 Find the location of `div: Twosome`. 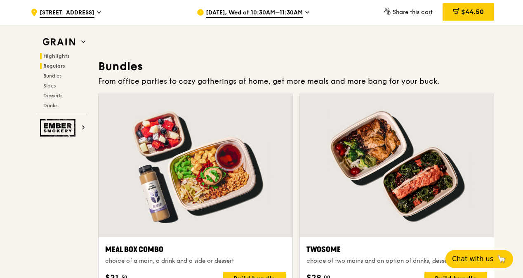

div: Twosome is located at coordinates (397, 250).